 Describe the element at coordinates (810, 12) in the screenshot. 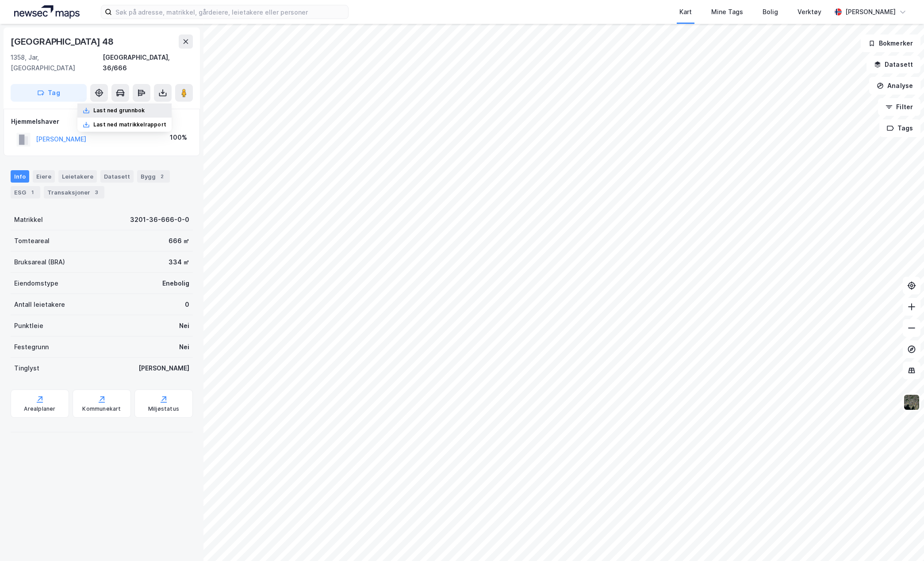

I see `div: Verktøy` at that location.